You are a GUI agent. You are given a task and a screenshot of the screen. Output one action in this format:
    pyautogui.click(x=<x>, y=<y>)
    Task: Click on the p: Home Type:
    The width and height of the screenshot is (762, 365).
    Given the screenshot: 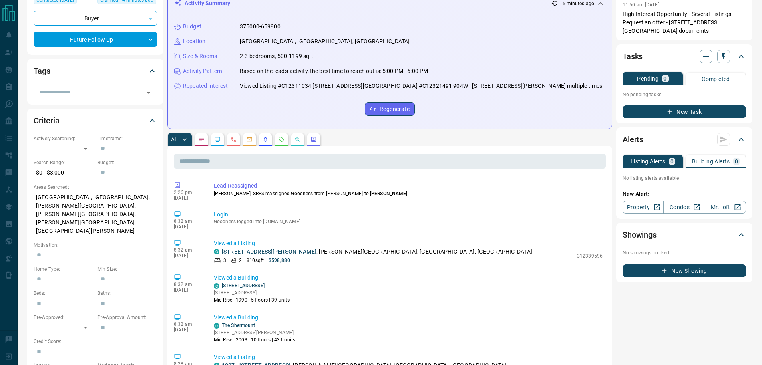 What is the action you would take?
    pyautogui.click(x=63, y=269)
    